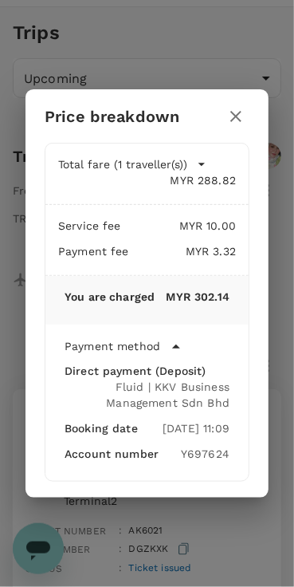 The width and height of the screenshot is (294, 587). What do you see at coordinates (205, 454) in the screenshot?
I see `div: Y697624` at bounding box center [205, 454].